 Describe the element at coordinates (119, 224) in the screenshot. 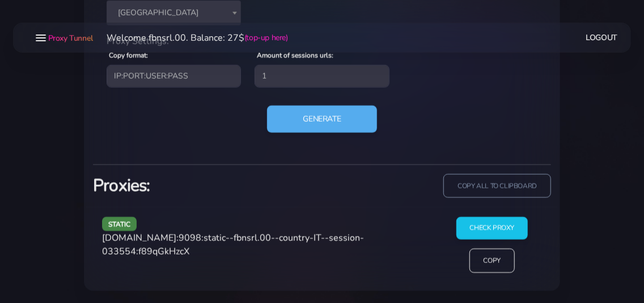

I see `span: static` at that location.